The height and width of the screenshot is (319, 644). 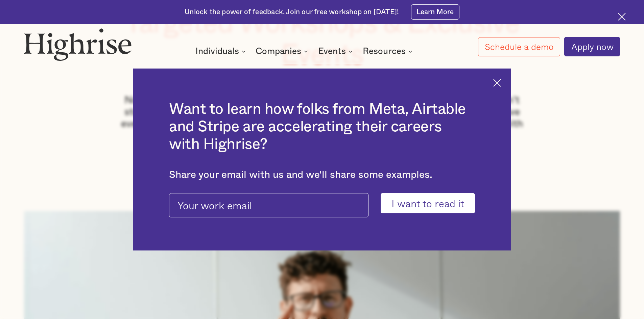 What do you see at coordinates (428, 203) in the screenshot?
I see `input: I want to read it` at bounding box center [428, 203].